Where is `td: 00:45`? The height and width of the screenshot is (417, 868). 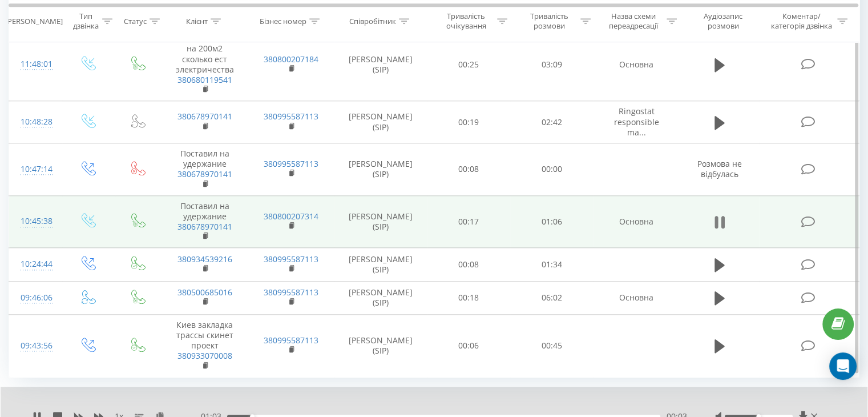
td: 00:45 is located at coordinates (552, 346).